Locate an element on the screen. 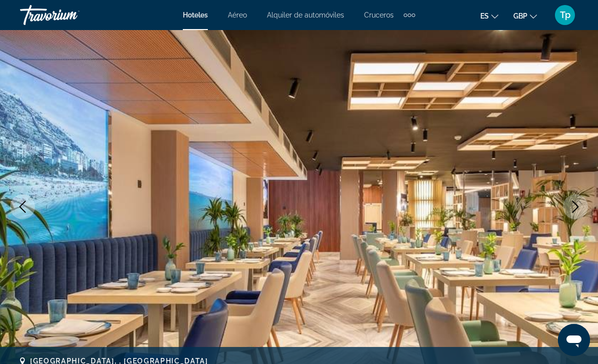 This screenshot has width=598, height=364. span: Hoteles is located at coordinates (195, 15).